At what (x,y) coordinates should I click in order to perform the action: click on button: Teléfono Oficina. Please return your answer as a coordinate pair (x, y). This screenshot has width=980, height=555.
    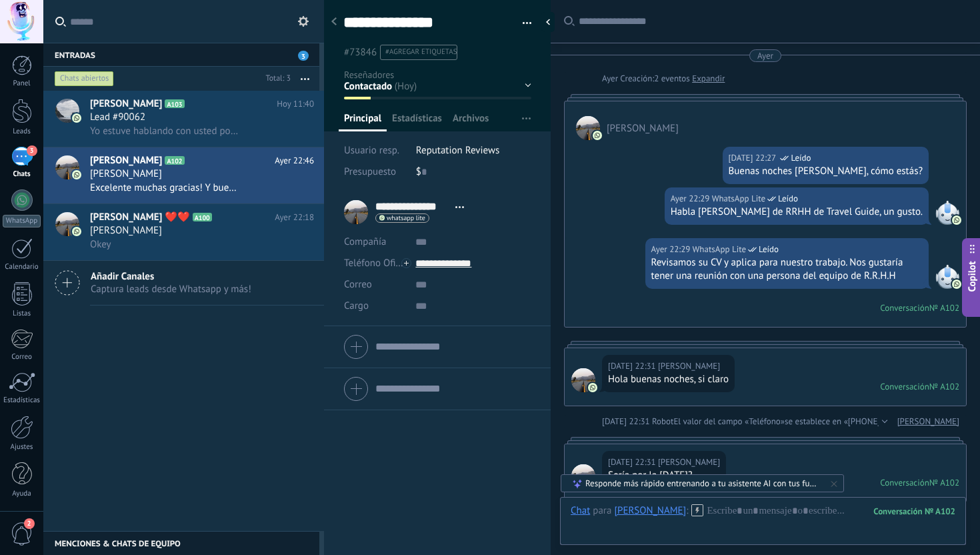
    Looking at the image, I should click on (375, 263).